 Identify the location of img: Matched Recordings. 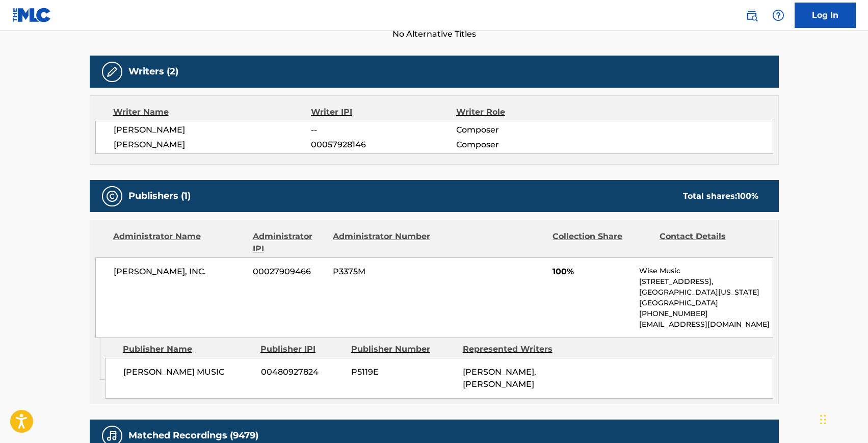
(112, 436).